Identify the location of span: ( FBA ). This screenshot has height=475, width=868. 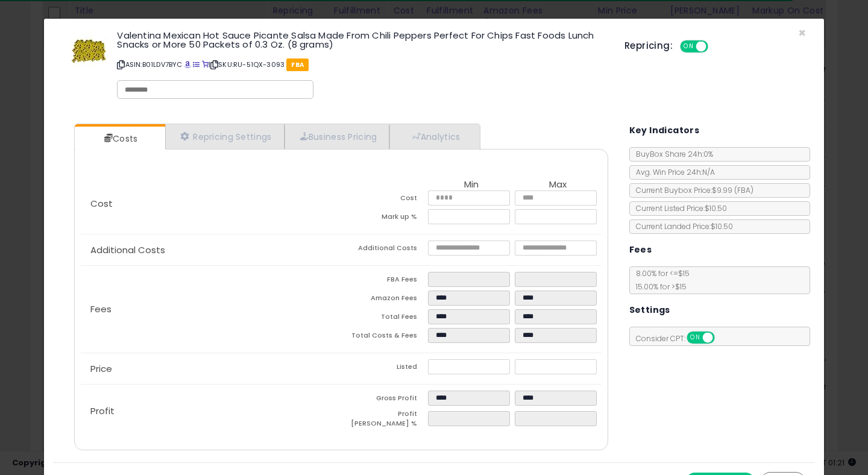
(743, 190).